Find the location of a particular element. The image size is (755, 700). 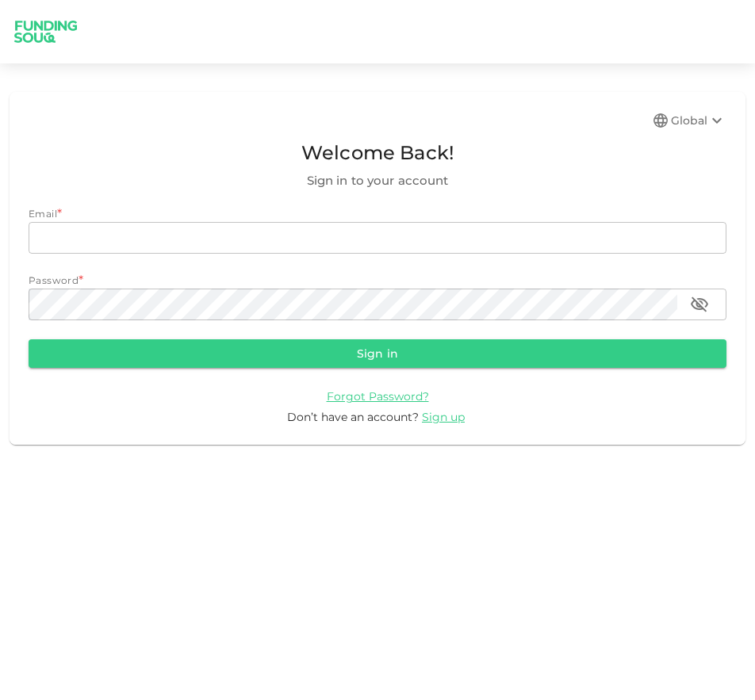

span: Sign up is located at coordinates (443, 417).